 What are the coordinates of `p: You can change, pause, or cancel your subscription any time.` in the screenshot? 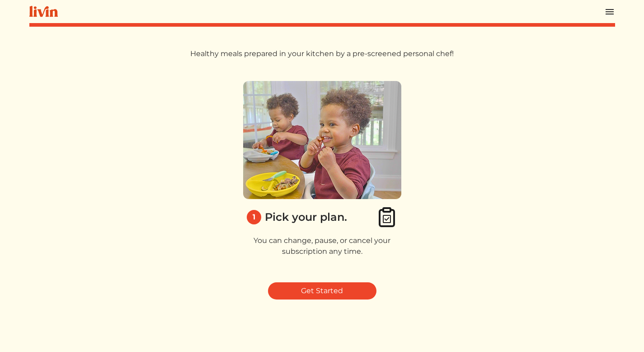 It's located at (322, 246).